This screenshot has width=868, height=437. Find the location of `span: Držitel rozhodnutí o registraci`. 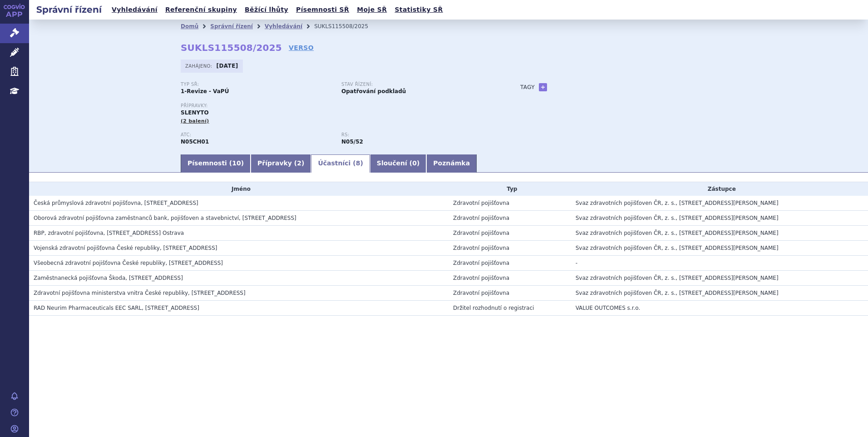

span: Držitel rozhodnutí o registraci is located at coordinates (494, 308).